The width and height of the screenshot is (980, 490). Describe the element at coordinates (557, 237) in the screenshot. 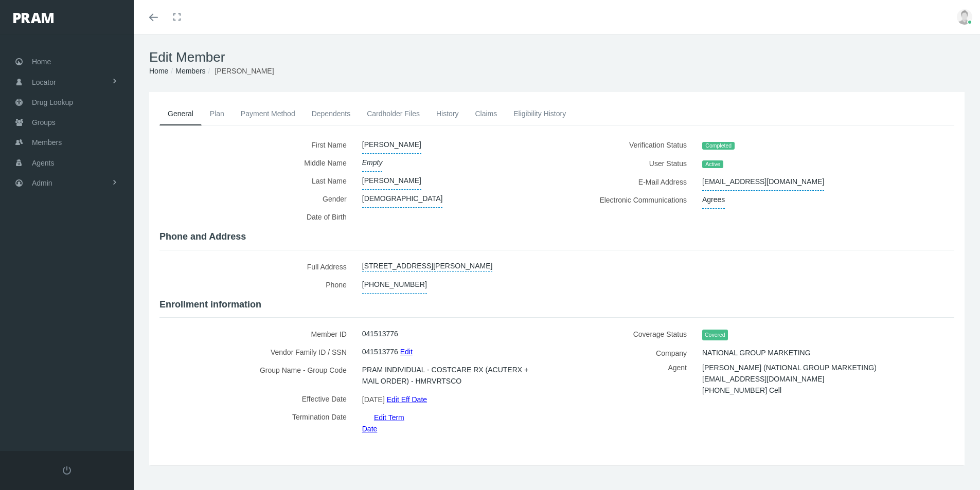

I see `h4: Phone and Address` at that location.